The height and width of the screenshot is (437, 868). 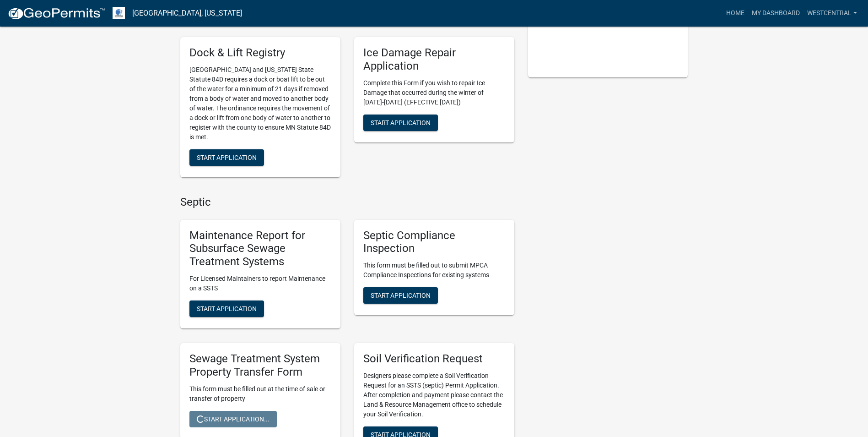 I want to click on h5: Ice Damage Repair Application, so click(x=435, y=60).